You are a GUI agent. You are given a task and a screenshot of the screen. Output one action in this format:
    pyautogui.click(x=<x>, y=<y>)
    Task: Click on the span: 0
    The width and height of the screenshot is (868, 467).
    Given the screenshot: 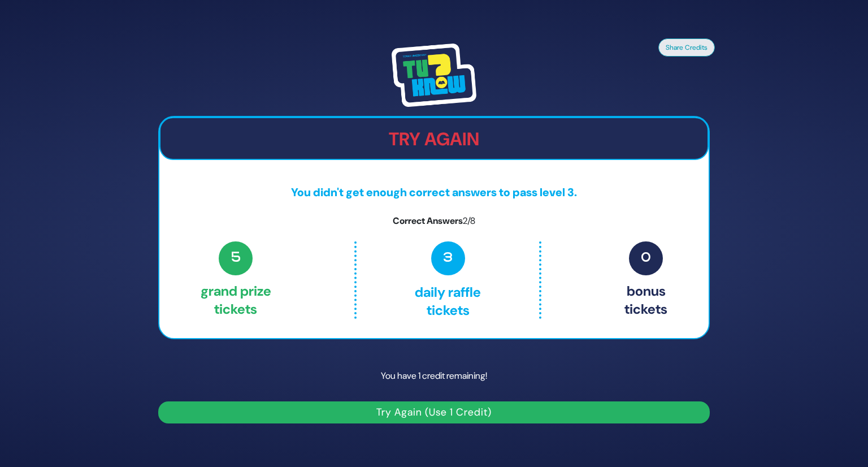 What is the action you would take?
    pyautogui.click(x=646, y=258)
    